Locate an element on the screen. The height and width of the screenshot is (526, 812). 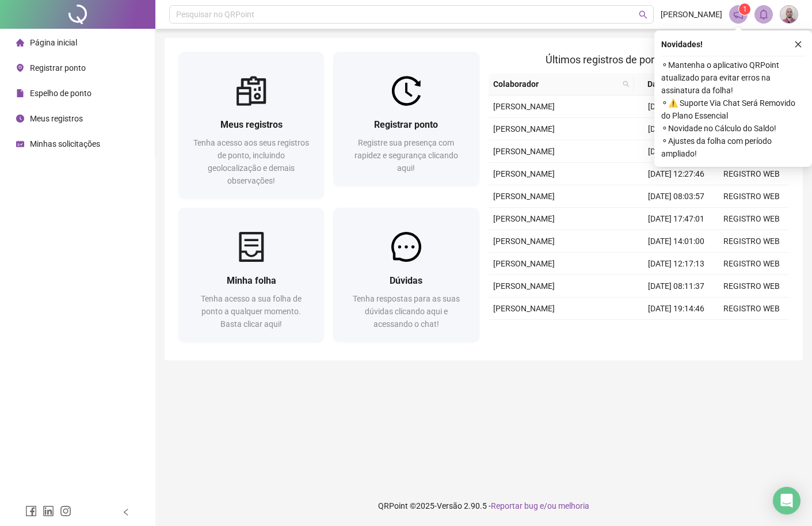
span: Minhas solicitações is located at coordinates (65, 144).